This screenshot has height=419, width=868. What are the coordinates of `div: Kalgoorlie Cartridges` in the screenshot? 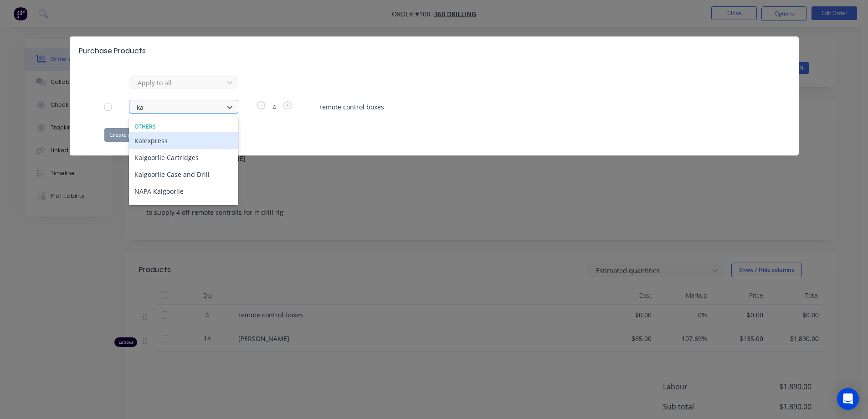 It's located at (184, 158).